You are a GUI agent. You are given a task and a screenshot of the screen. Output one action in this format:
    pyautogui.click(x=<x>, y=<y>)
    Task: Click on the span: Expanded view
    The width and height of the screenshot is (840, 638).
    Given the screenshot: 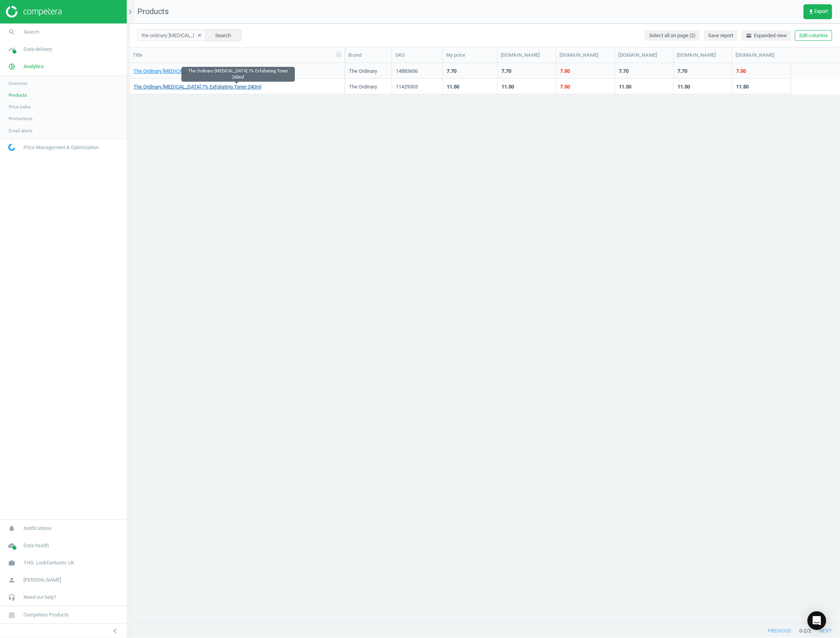 What is the action you would take?
    pyautogui.click(x=766, y=35)
    